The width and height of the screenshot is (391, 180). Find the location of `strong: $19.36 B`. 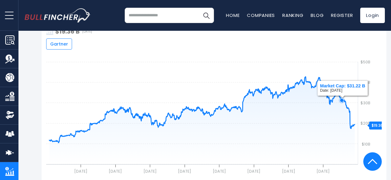

strong: $19.36 B is located at coordinates (68, 31).